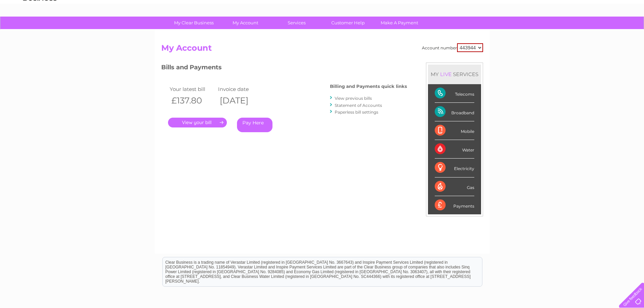 This screenshot has height=308, width=644. Describe the element at coordinates (192, 101) in the screenshot. I see `th: £137.80` at that location.